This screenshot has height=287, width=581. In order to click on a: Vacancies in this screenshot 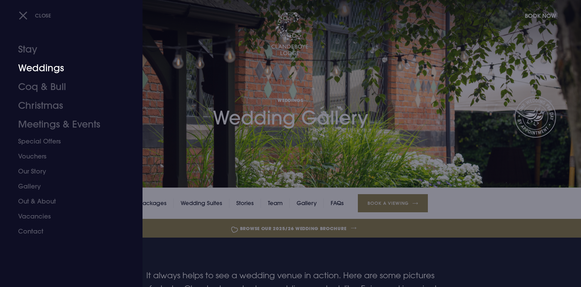, I will do `click(68, 216)`.